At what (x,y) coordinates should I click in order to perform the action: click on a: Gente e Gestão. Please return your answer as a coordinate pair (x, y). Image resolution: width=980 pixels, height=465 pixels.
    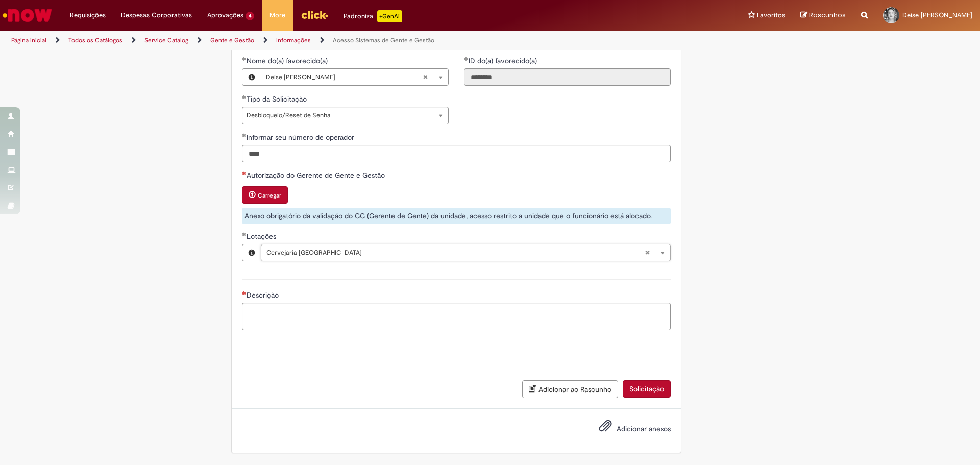
    Looking at the image, I should click on (232, 40).